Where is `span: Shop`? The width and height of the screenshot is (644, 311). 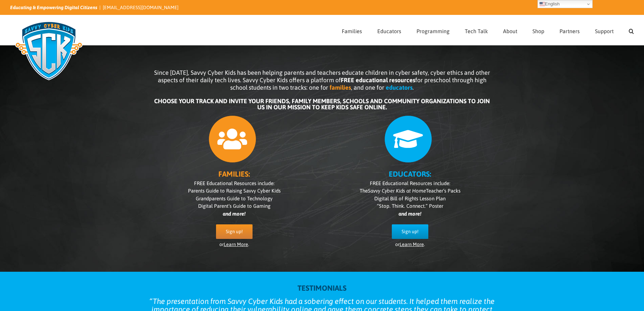
span: Shop is located at coordinates (538, 31).